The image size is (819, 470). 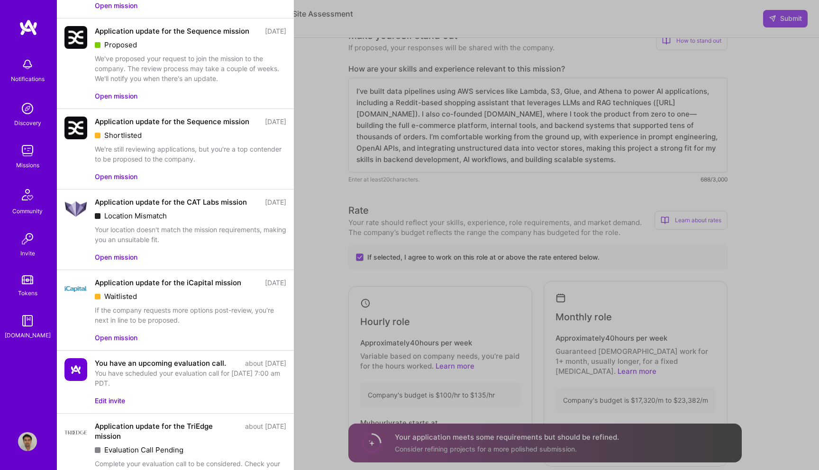 I want to click on div: We're still reviewing applications, but you're a top contender to be proposed to the company., so click(x=191, y=154).